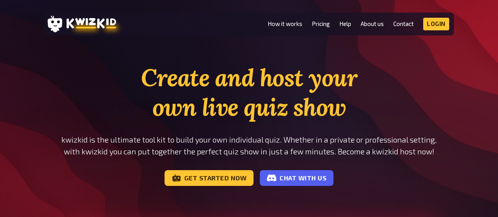 This screenshot has height=217, width=498. What do you see at coordinates (321, 24) in the screenshot?
I see `a: Pricing` at bounding box center [321, 24].